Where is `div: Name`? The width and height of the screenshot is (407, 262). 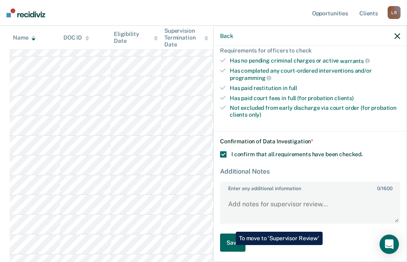 div: Name is located at coordinates (24, 38).